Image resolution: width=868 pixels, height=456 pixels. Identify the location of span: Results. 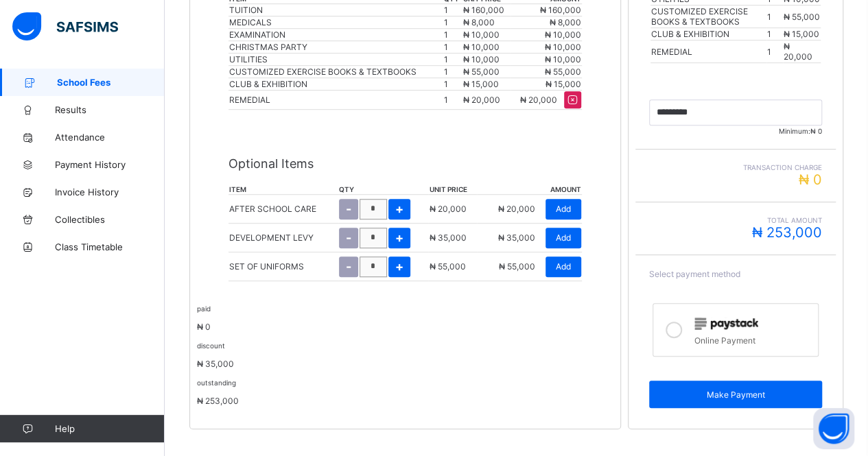
(110, 110).